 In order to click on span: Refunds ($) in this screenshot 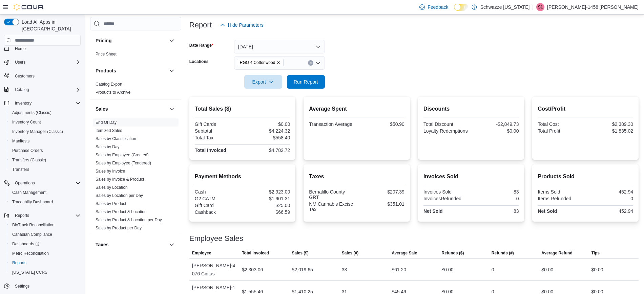, I will do `click(453, 254)`.